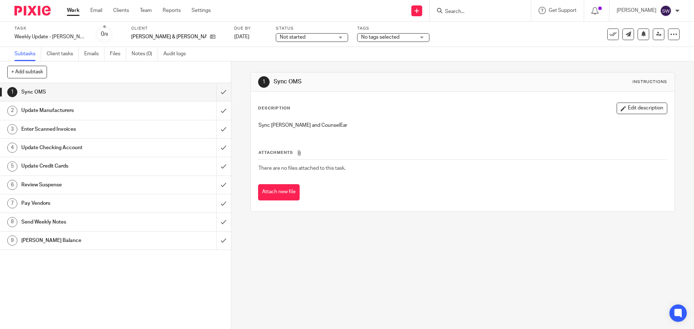 The image size is (694, 329). I want to click on div: 4, so click(12, 148).